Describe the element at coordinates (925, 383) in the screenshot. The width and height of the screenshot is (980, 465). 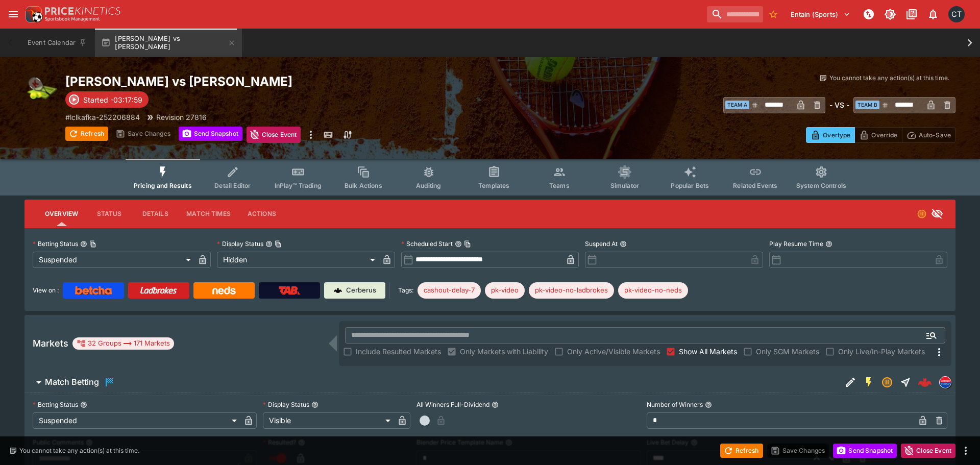
I see `a: 262ecfc9-078c-4dc8-a3f0-15f10b97ca0b` at that location.